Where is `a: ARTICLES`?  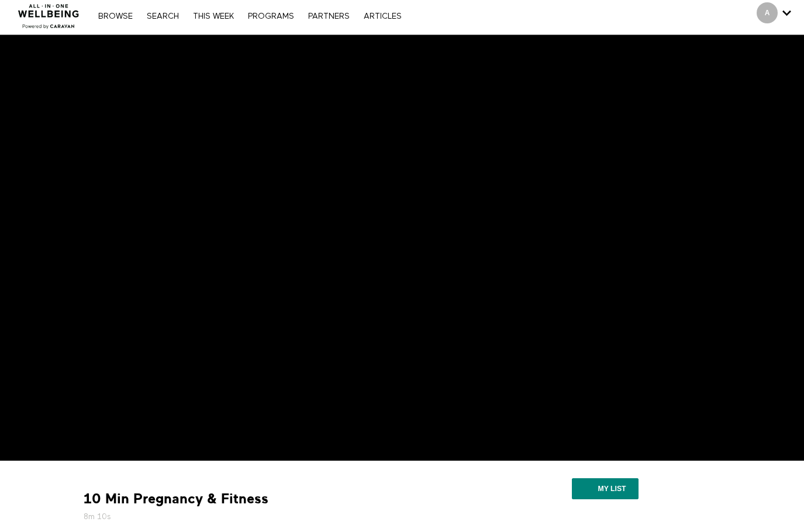 a: ARTICLES is located at coordinates (382, 16).